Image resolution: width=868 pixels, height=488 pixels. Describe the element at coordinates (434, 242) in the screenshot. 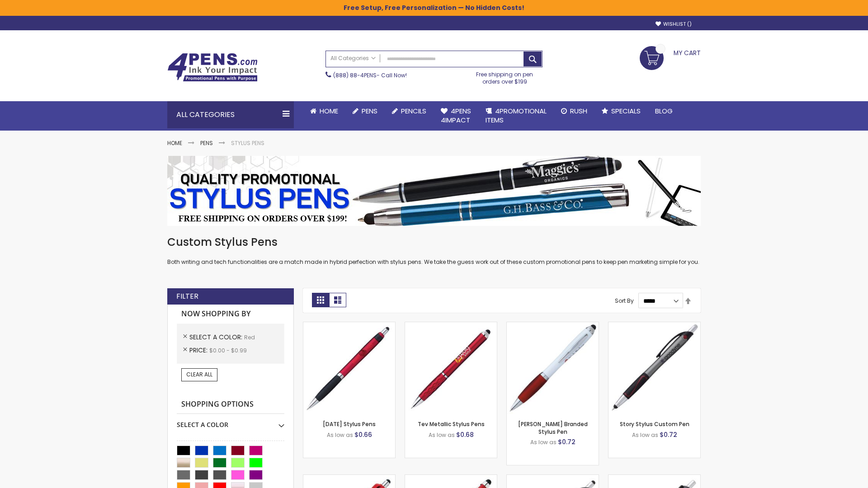

I see `h1: Custom Stylus Pens` at that location.